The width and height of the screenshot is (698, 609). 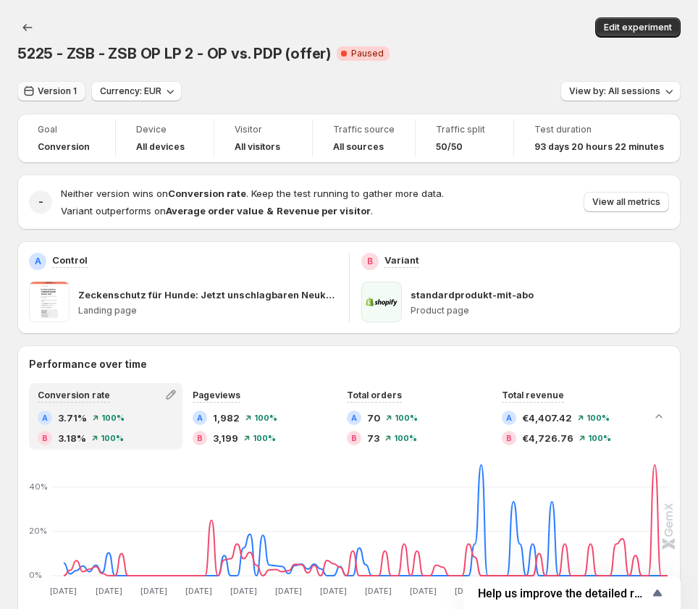 I want to click on button: View all metrics, so click(x=626, y=202).